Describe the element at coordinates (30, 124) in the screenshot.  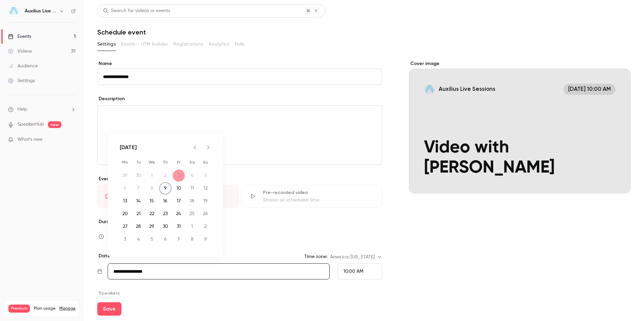
I see `a: SpeakerHub` at that location.